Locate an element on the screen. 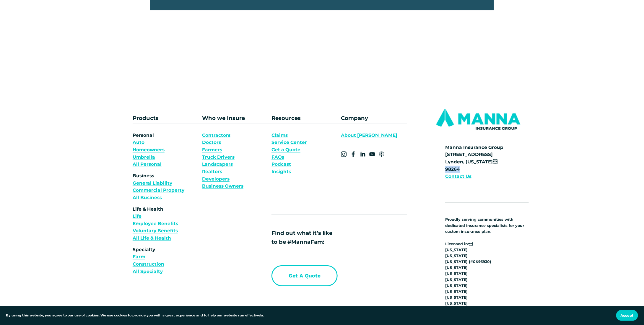  p: Company is located at coordinates (374, 118).